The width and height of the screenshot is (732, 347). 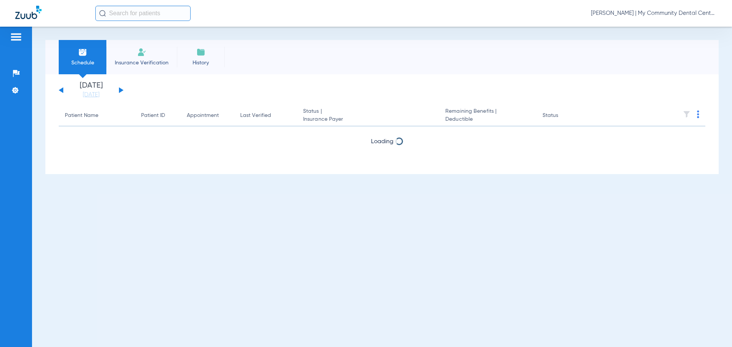 I want to click on span: Insurance Payer, so click(x=368, y=119).